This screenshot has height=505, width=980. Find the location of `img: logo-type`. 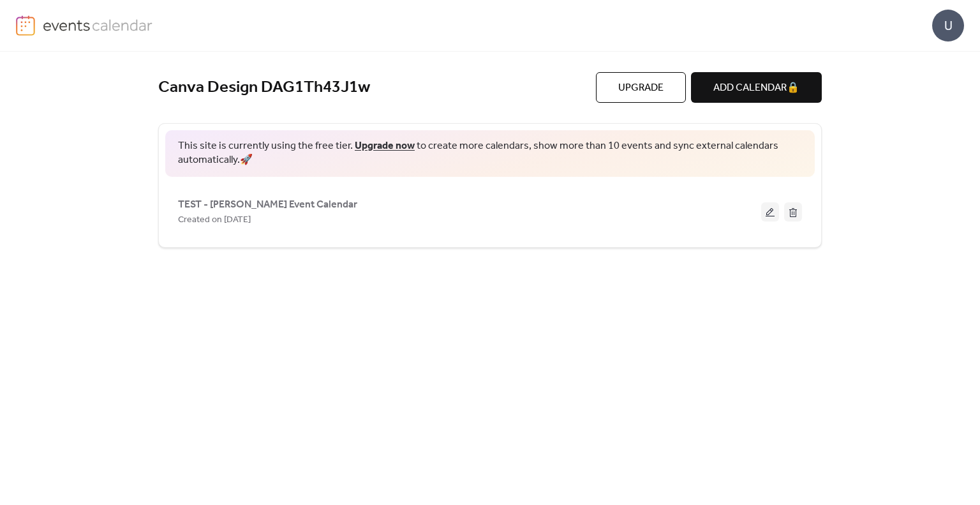

img: logo-type is located at coordinates (98, 25).